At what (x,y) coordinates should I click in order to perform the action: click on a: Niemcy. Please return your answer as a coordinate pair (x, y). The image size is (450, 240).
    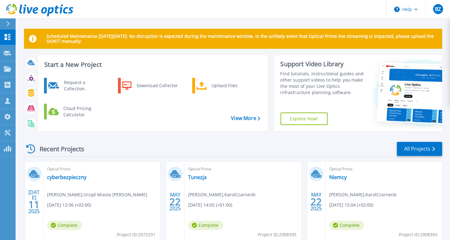
    Looking at the image, I should click on (338, 177).